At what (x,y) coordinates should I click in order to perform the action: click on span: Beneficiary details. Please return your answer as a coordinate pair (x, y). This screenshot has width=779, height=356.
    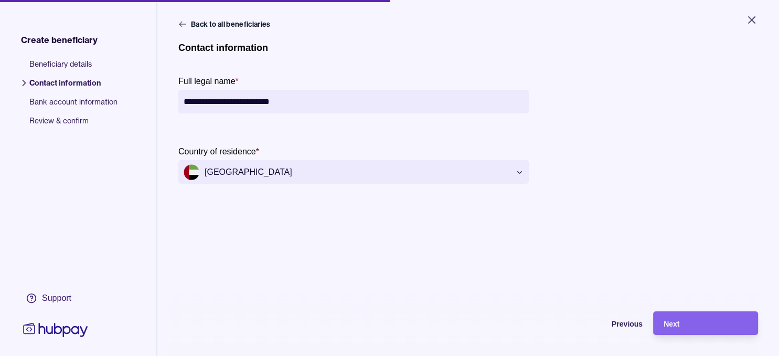
    Looking at the image, I should click on (73, 68).